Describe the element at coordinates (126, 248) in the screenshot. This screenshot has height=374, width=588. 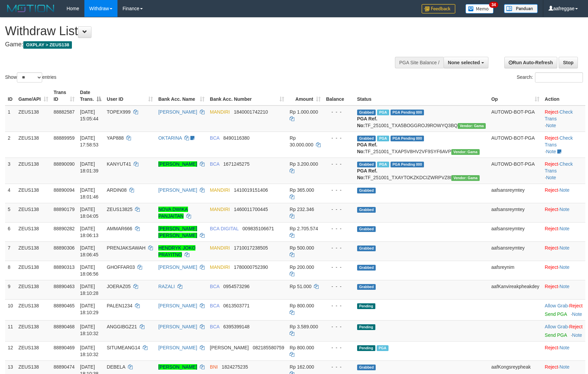
I see `span: PRENJAKSAWAH` at that location.